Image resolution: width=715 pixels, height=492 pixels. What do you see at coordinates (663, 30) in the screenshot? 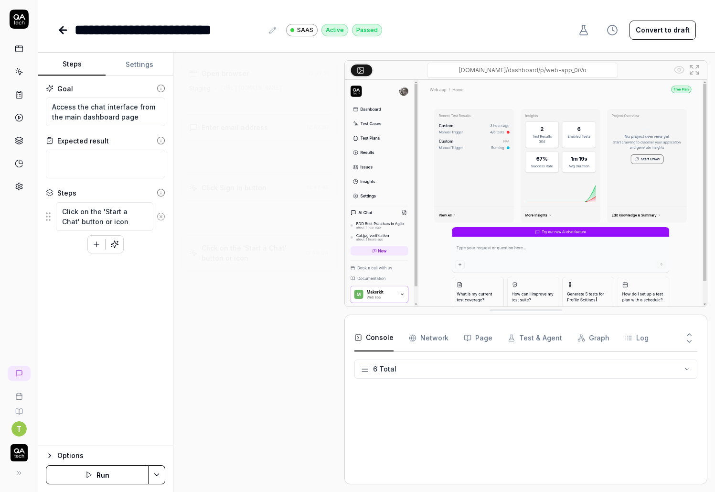
I see `button: Convert to draft` at bounding box center [663, 30].